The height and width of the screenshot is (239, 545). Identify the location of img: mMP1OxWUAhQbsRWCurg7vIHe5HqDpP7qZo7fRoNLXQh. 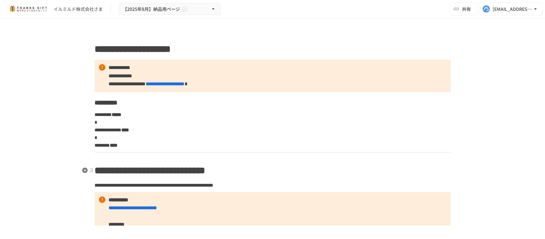
(28, 9).